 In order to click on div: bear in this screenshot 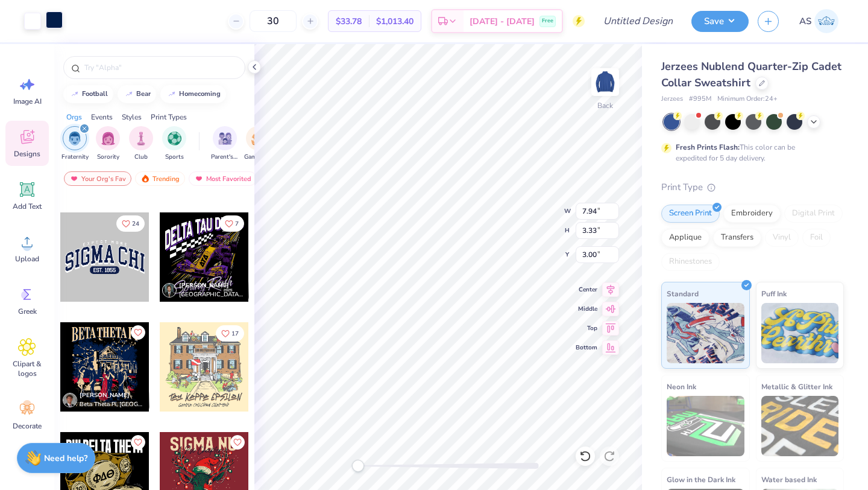, I will do `click(143, 94)`.